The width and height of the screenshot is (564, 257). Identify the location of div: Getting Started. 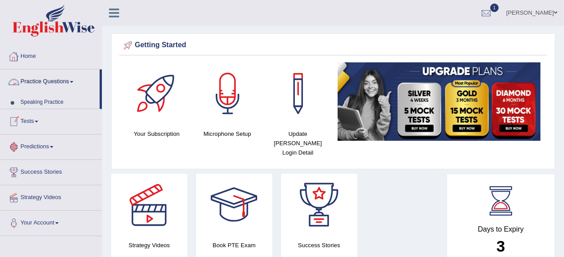
(333, 45).